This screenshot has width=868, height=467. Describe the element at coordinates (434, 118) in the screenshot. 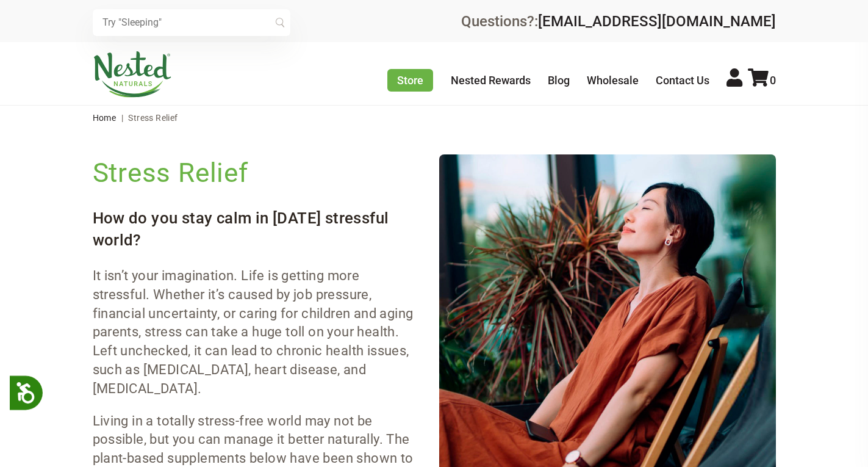

I see `nav: breadcrumbs` at that location.